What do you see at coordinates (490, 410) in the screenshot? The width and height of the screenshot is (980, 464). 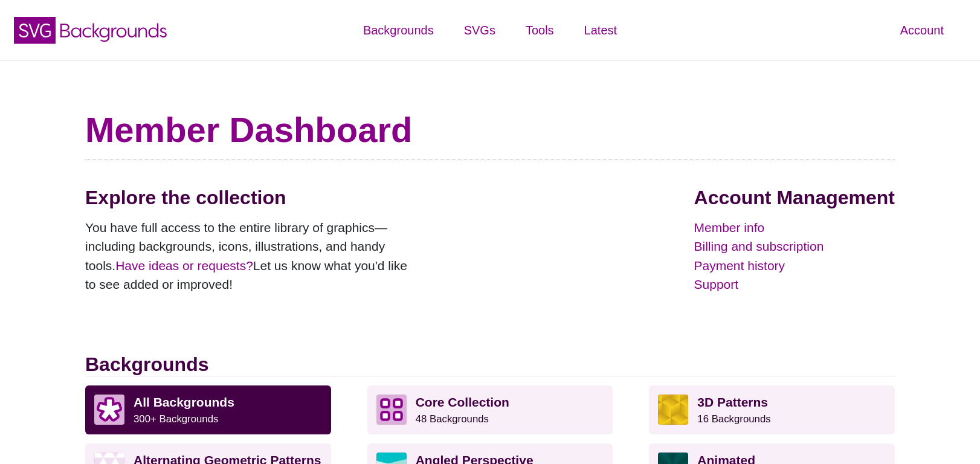 I see `a: Core Collection 48 Backgrounds` at bounding box center [490, 410].